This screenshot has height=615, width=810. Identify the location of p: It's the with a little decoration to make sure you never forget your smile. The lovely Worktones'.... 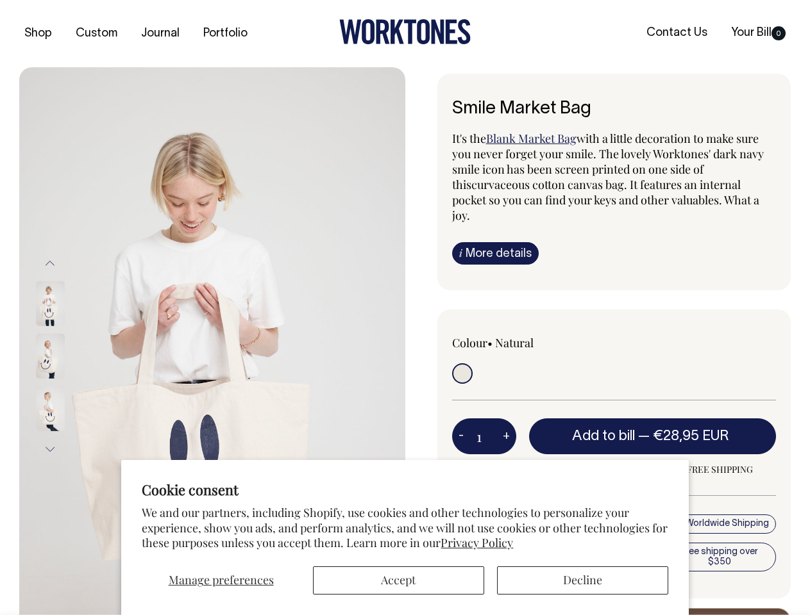
(614, 177).